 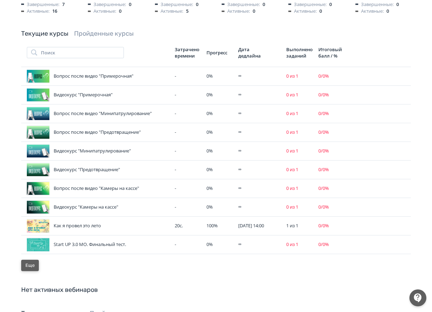 What do you see at coordinates (292, 225) in the screenshot?
I see `span: 1 из 1` at bounding box center [292, 225].